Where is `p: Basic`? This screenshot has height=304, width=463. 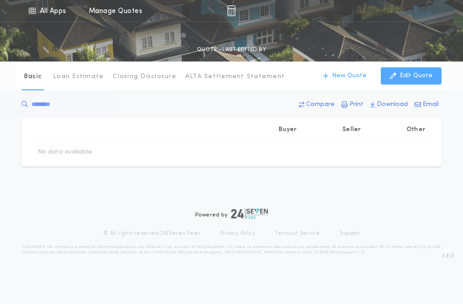 p: Basic is located at coordinates (33, 77).